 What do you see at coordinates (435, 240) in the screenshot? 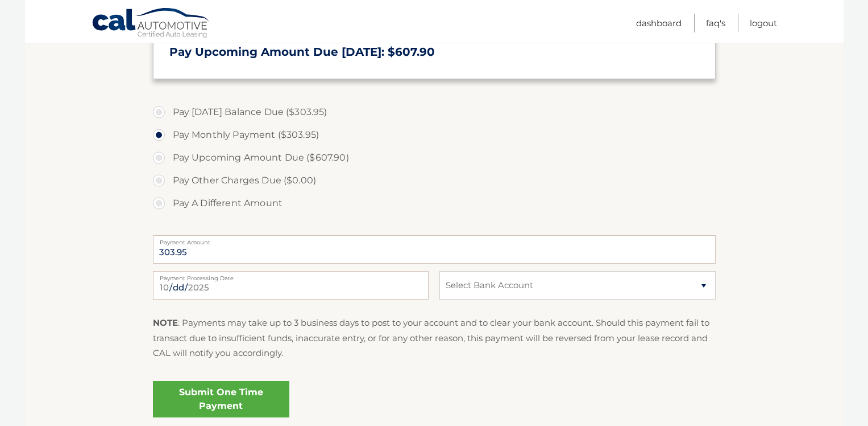
I see `label: Payment Amount` at bounding box center [435, 240].